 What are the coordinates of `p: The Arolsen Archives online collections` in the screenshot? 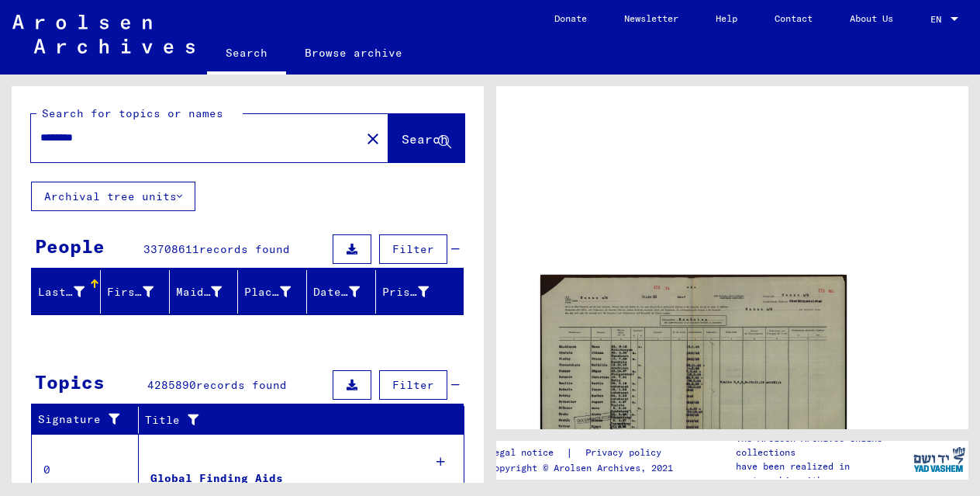 It's located at (823, 446).